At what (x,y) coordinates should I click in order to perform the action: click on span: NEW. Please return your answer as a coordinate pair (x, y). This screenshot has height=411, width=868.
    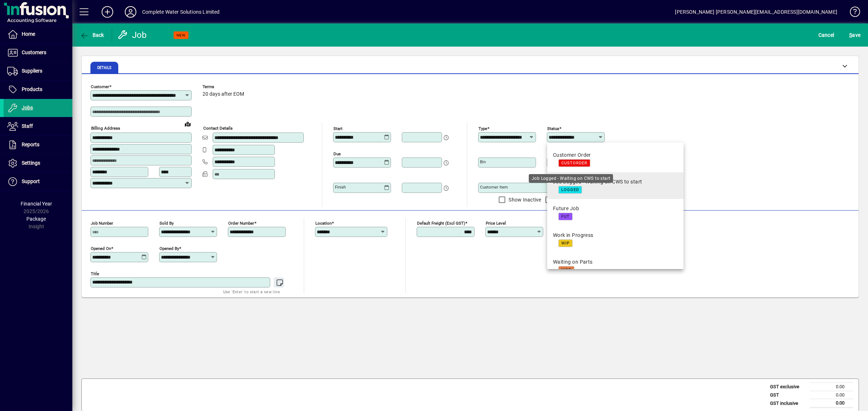
    Looking at the image, I should click on (181, 35).